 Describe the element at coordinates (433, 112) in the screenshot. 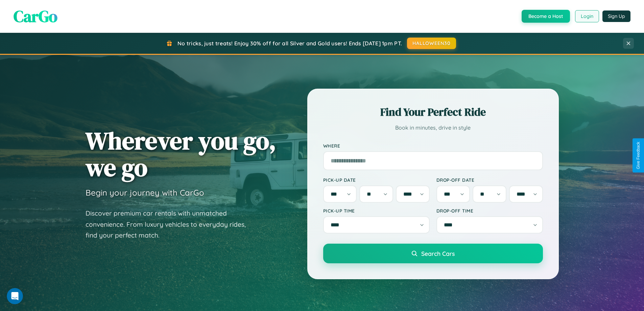

I see `h2: Find Your Perfect Ride` at that location.